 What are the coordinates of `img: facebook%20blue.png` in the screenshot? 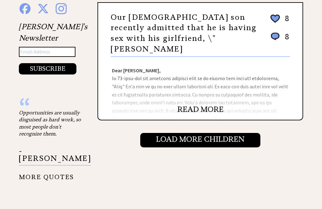 It's located at (25, 8).